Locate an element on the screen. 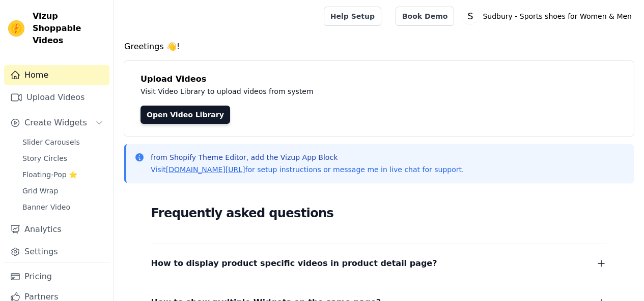 This screenshot has width=644, height=301. span: Vizup Shoppable Videos is located at coordinates (69, 28).